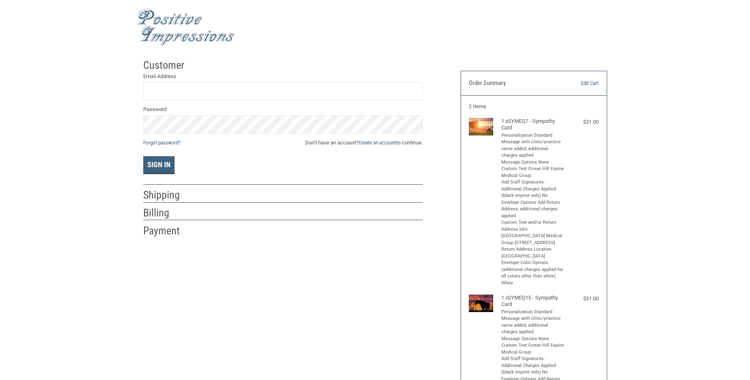 This screenshot has height=380, width=750. What do you see at coordinates (167, 65) in the screenshot?
I see `h2: Customer` at bounding box center [167, 65].